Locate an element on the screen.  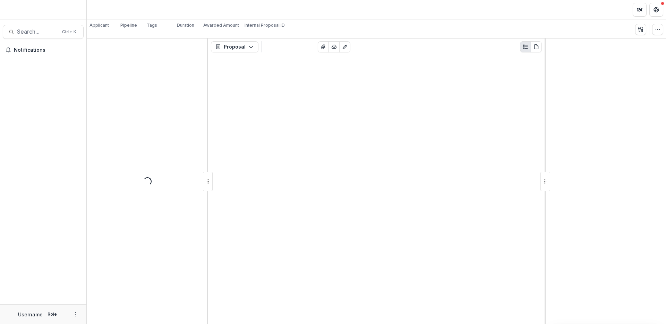
button: Proposal is located at coordinates (234, 47).